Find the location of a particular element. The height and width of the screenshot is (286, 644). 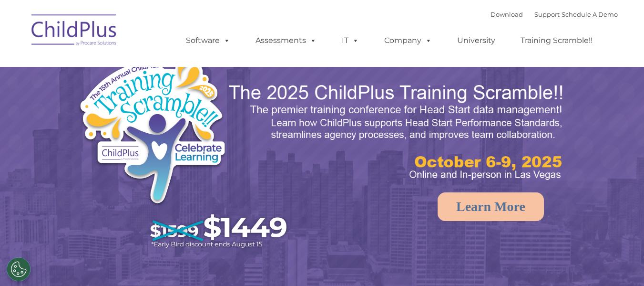

a: IT is located at coordinates (350, 40).